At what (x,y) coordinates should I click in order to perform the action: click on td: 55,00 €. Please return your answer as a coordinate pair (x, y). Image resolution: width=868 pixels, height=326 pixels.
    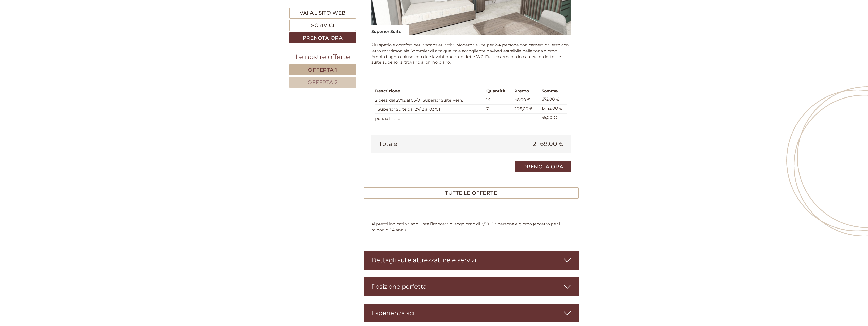
    Looking at the image, I should click on (553, 118).